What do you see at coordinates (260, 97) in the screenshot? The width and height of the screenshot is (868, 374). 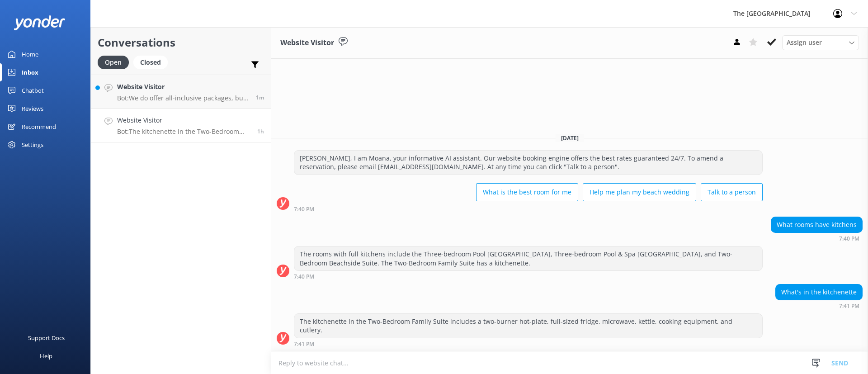 I see `span: Sep 03 2025 09:37pm (UTC -10:00) Pacific/Honolulu` at bounding box center [260, 97].